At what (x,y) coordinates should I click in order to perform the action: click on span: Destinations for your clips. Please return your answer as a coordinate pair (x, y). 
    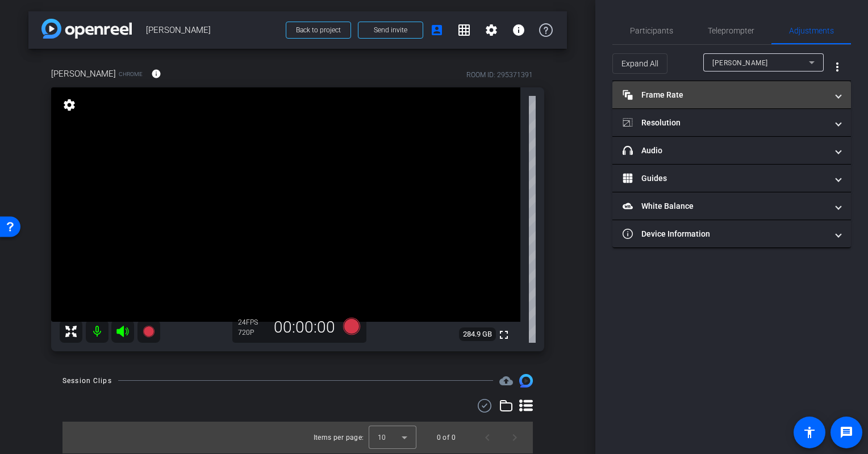
    Looking at the image, I should click on (506, 381).